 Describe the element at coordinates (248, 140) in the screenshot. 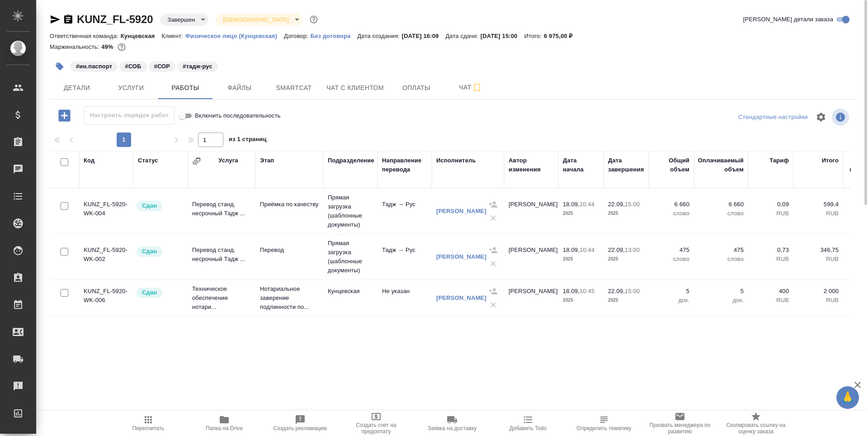

I see `span: из 1 страниц` at that location.